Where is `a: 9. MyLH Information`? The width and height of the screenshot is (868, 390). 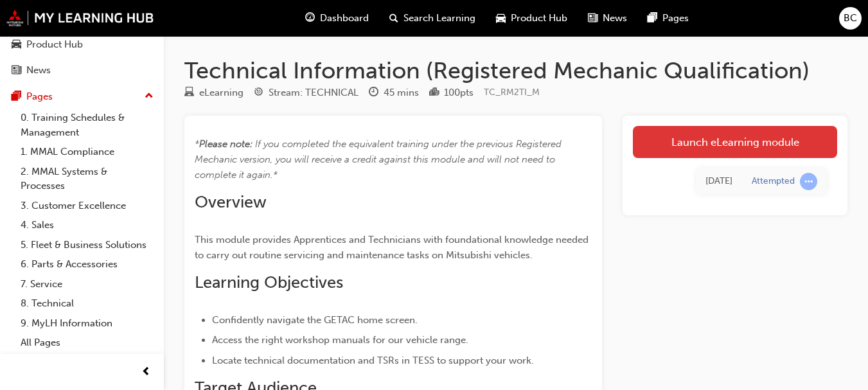
a: 9. MyLH Information is located at coordinates (87, 323).